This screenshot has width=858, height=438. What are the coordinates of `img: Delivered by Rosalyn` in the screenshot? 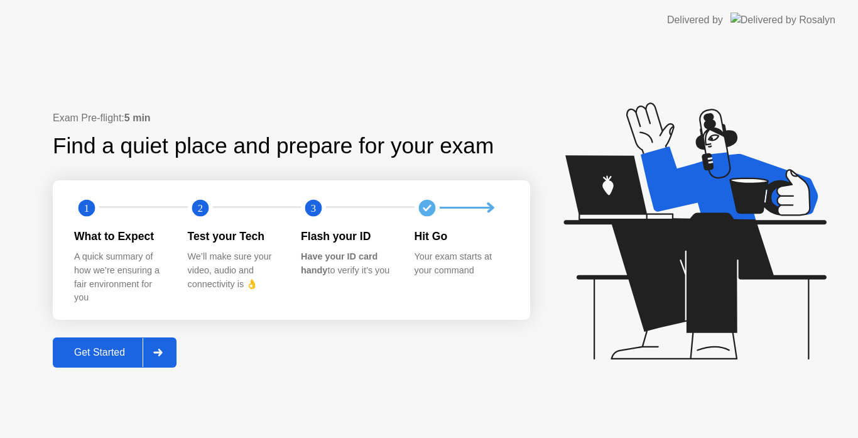 It's located at (783, 19).